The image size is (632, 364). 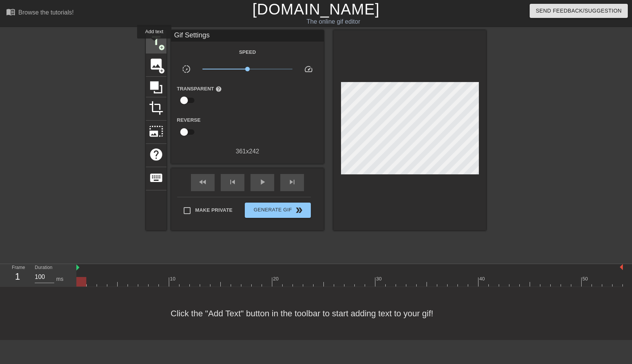 What do you see at coordinates (379, 279) in the screenshot?
I see `div: 30` at bounding box center [379, 279].